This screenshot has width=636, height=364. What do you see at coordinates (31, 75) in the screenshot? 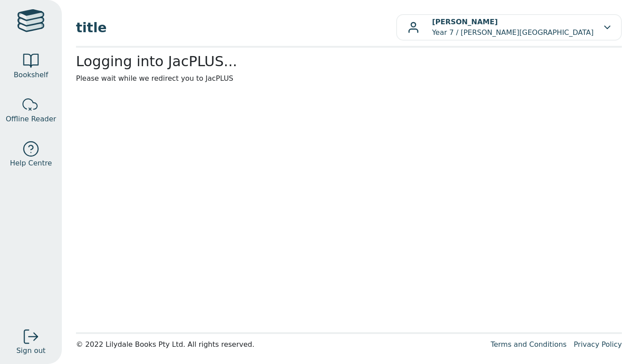
I see `span: Bookshelf` at bounding box center [31, 75].